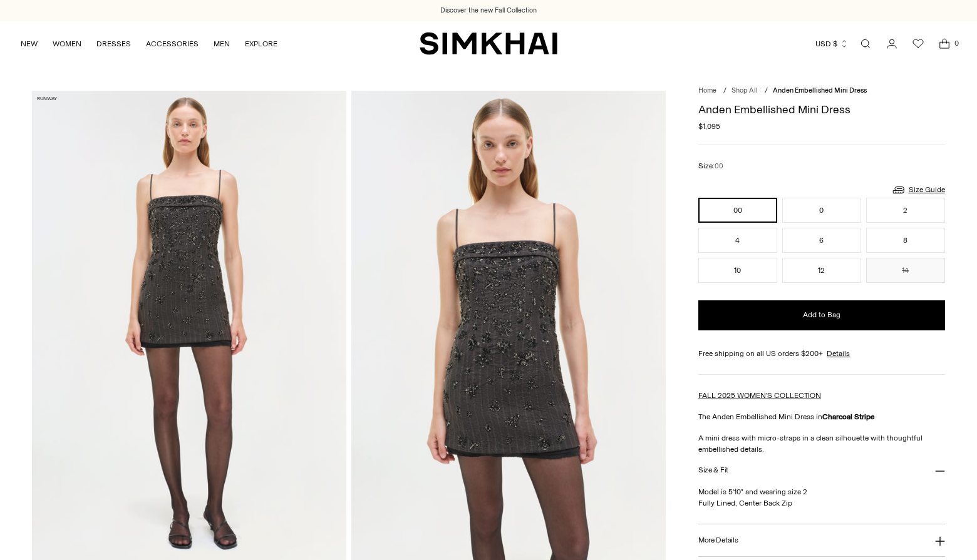 The image size is (977, 560). Describe the element at coordinates (822, 540) in the screenshot. I see `button: More Details` at that location.